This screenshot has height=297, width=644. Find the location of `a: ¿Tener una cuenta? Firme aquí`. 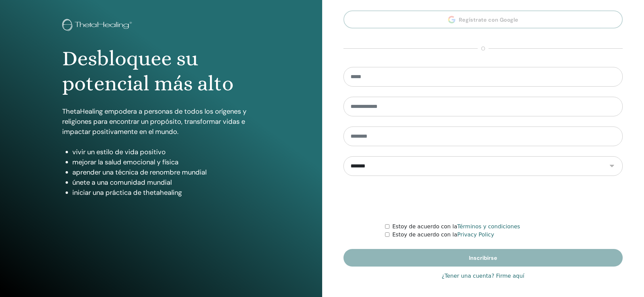

a: ¿Tener una cuenta? Firme aquí is located at coordinates (483, 276).